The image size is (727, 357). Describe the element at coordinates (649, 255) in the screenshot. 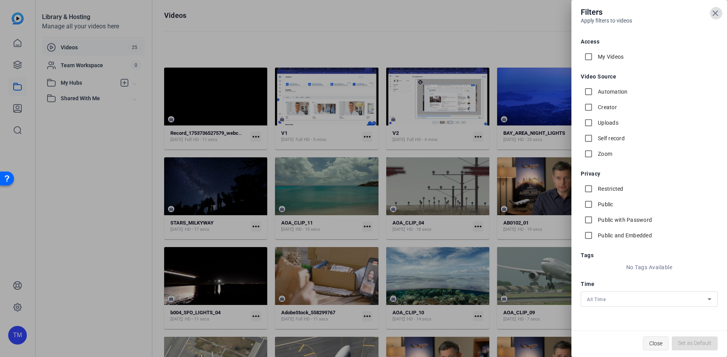

I see `h5: Tags` at that location.